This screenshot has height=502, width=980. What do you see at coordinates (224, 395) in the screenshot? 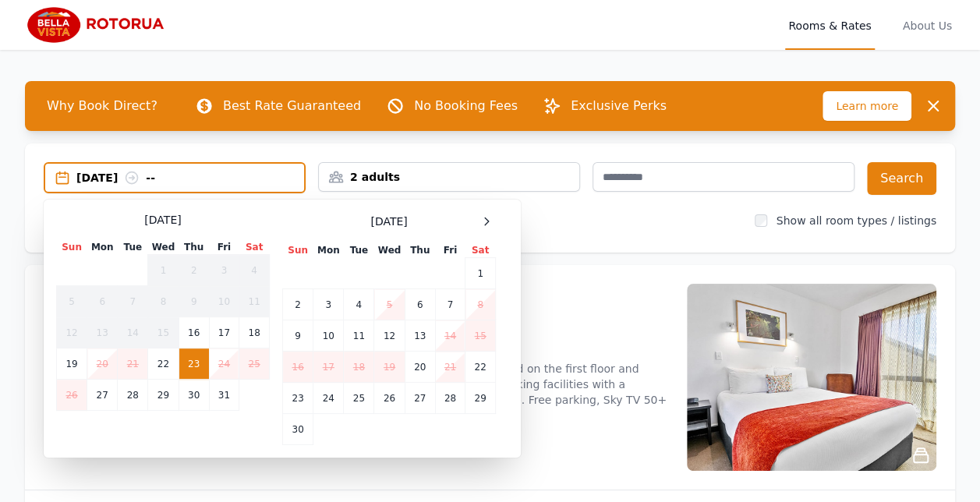
I see `td: 31` at bounding box center [224, 395].